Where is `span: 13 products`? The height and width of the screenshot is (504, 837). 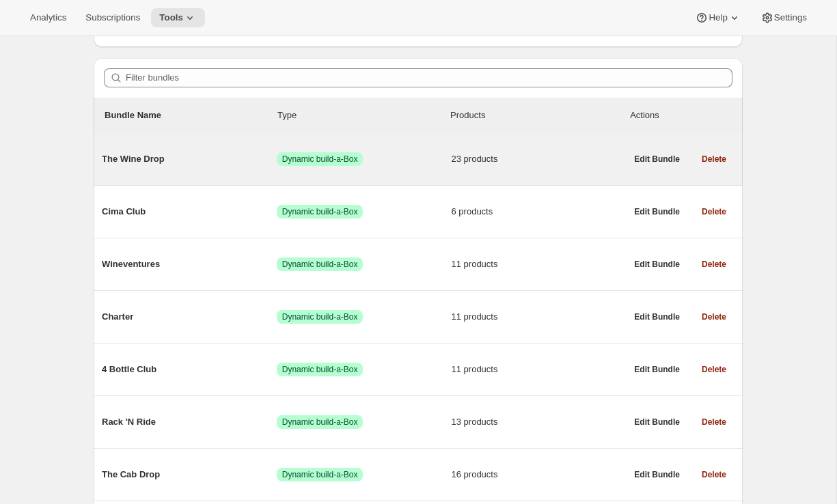
span: 13 products is located at coordinates (539, 422).